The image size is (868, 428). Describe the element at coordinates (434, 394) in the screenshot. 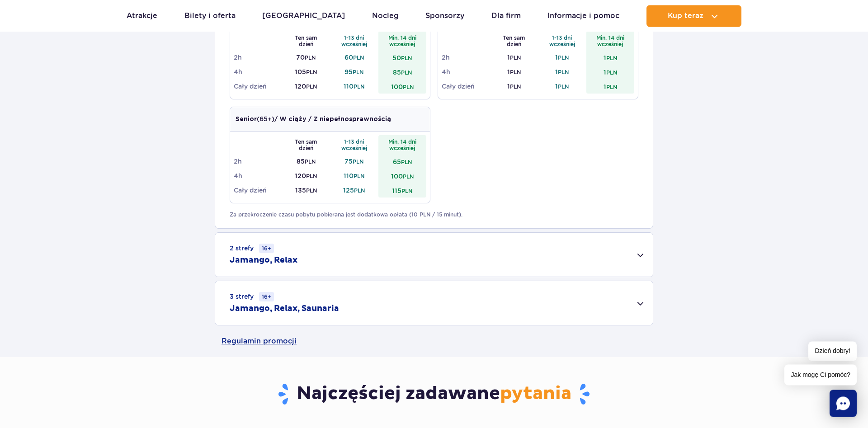

I see `h3: Najczęściej zadawane` at that location.